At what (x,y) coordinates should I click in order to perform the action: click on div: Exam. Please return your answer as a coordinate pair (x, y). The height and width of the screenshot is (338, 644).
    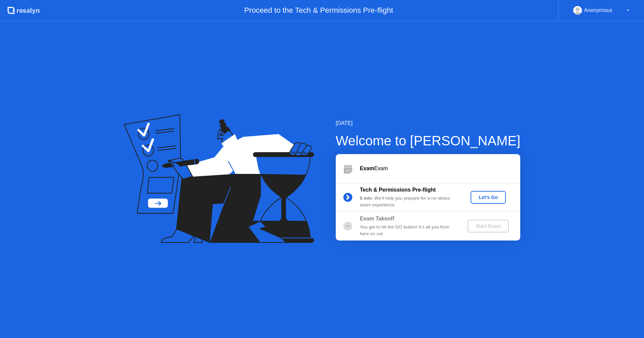
    Looking at the image, I should click on (440, 169).